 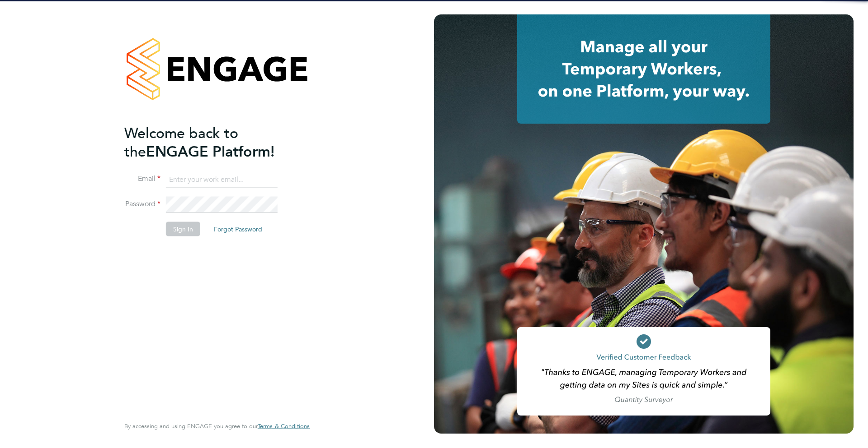 I want to click on label: Email, so click(x=142, y=179).